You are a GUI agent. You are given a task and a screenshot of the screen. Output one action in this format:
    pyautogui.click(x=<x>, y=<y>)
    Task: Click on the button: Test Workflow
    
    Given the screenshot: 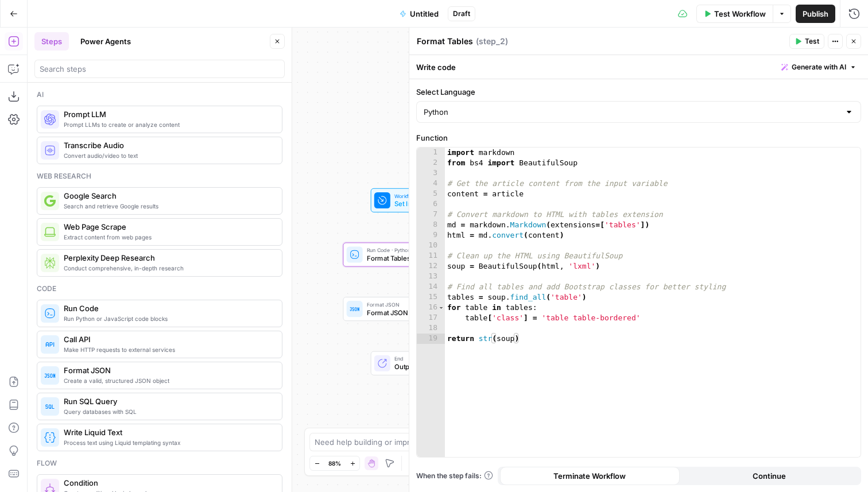 What is the action you would take?
    pyautogui.click(x=734, y=14)
    